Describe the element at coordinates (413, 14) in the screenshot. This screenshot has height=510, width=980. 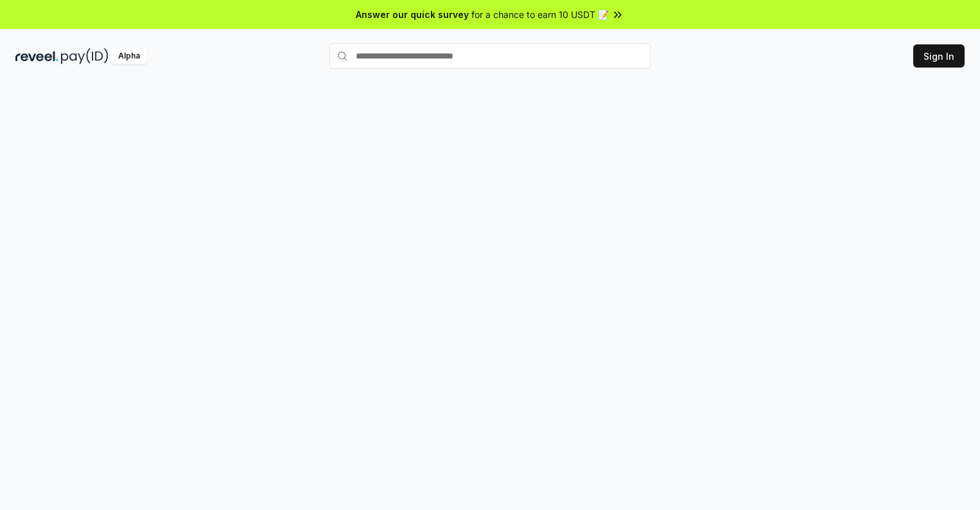
I see `span: Answer our quick survey` at that location.